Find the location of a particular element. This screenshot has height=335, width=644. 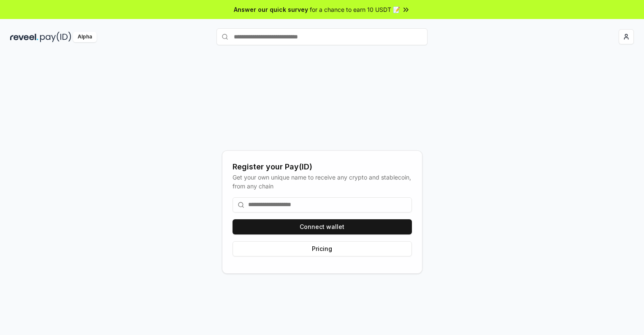

img: pay_id is located at coordinates (55, 37).